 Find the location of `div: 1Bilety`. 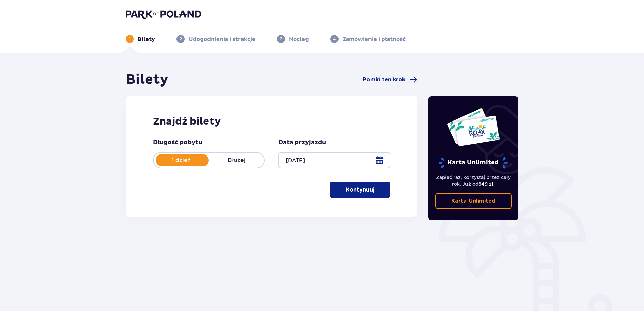

div: 1Bilety is located at coordinates (140, 39).